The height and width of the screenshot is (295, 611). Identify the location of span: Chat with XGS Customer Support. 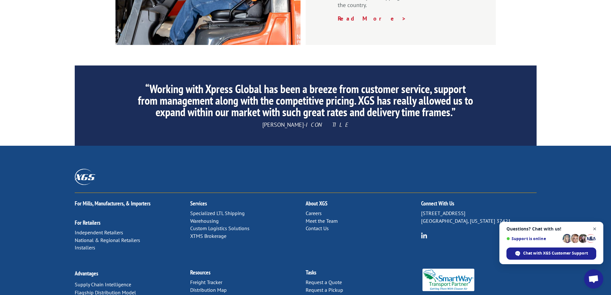
(556, 253).